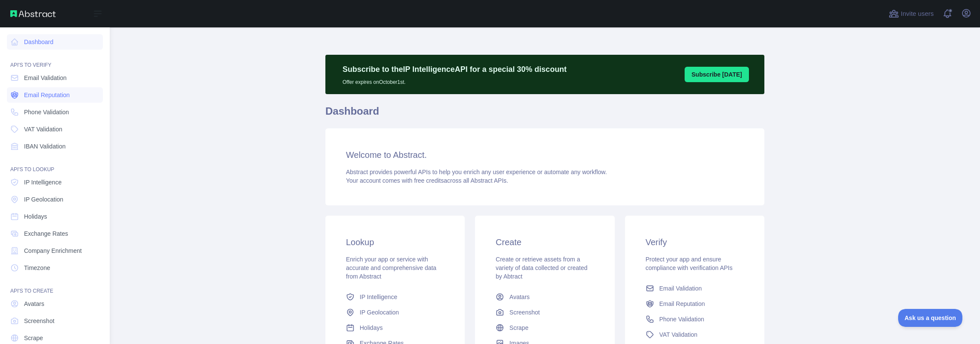 The width and height of the screenshot is (980, 344). What do you see at coordinates (55, 42) in the screenshot?
I see `a: Dashboard` at bounding box center [55, 42].